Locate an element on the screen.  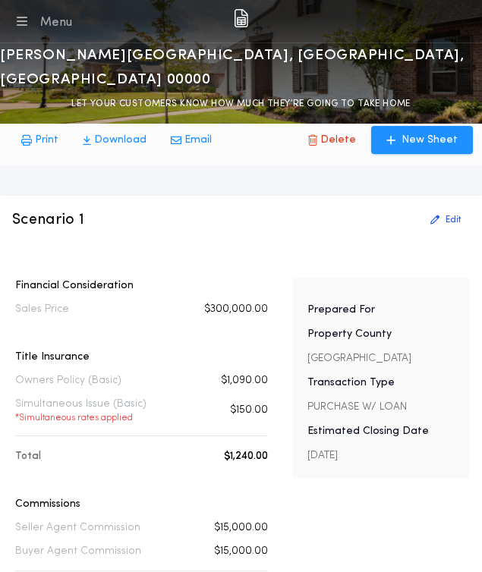
p: $150.00 is located at coordinates (249, 410).